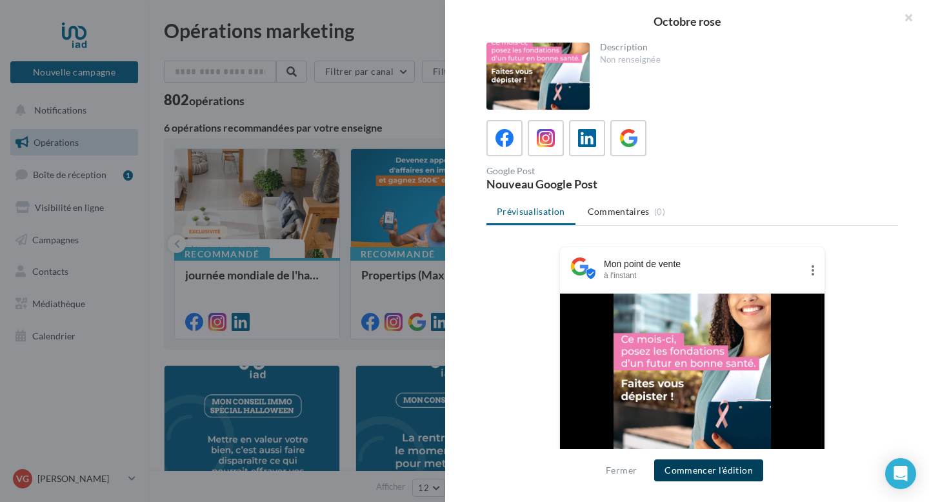  I want to click on div: Open Intercom Messenger, so click(901, 473).